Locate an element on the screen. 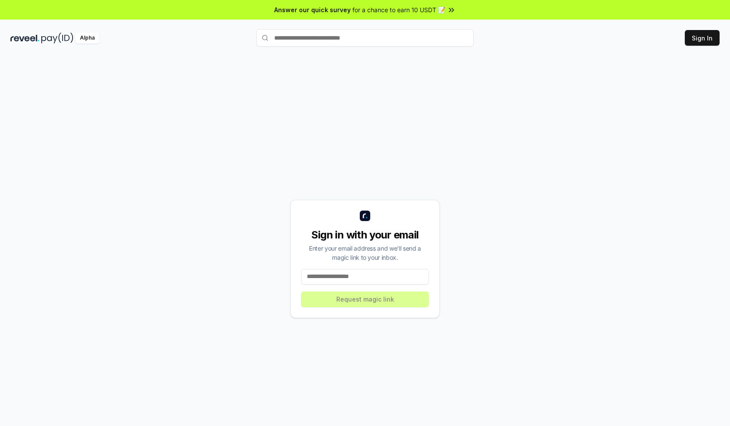  div: Sign in with your email is located at coordinates (365, 235).